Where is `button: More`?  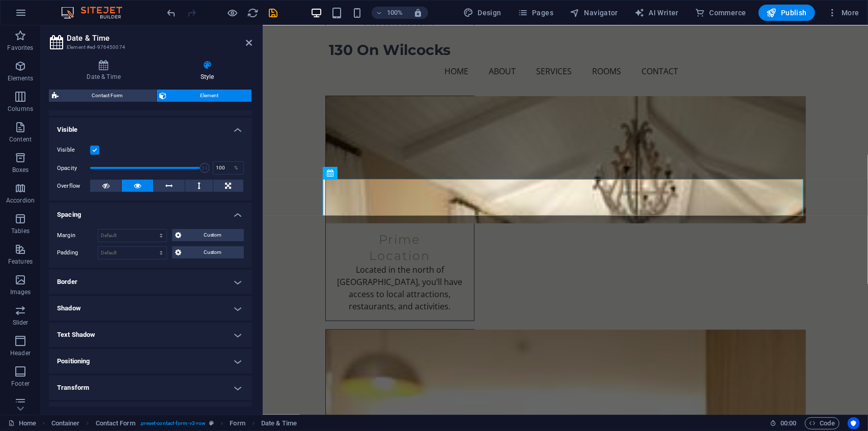 button: More is located at coordinates (843, 12).